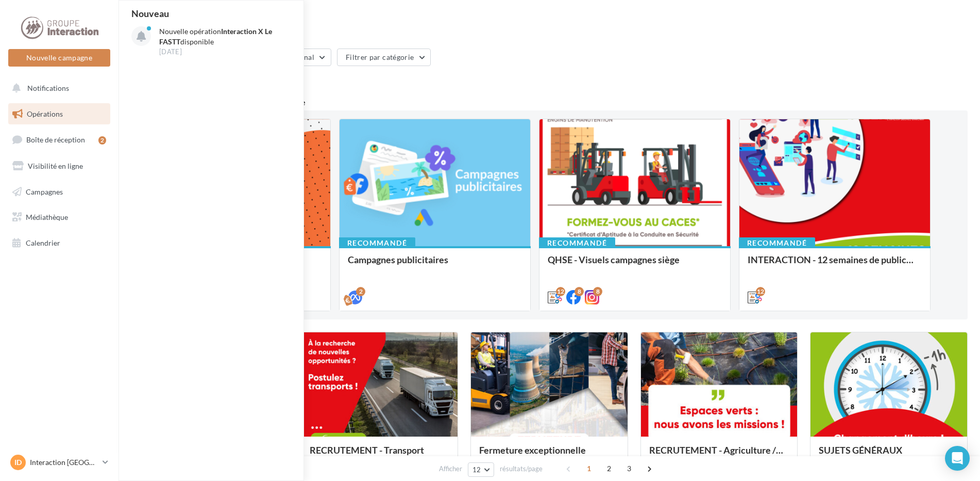  What do you see at coordinates (60, 192) in the screenshot?
I see `a: Campagnes` at bounding box center [60, 192].